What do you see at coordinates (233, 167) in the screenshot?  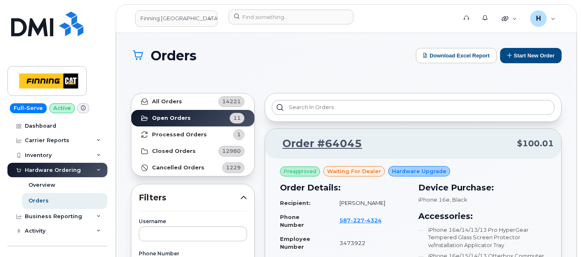 I see `span: 1229` at bounding box center [233, 167].